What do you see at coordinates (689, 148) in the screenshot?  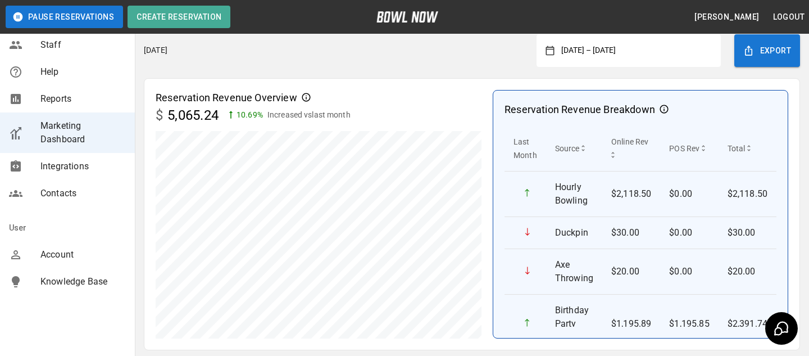 I see `th: POS Rev` at bounding box center [689, 148].